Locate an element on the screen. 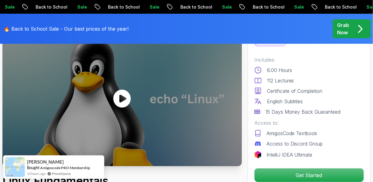  p: English Subtitles is located at coordinates (285, 102).